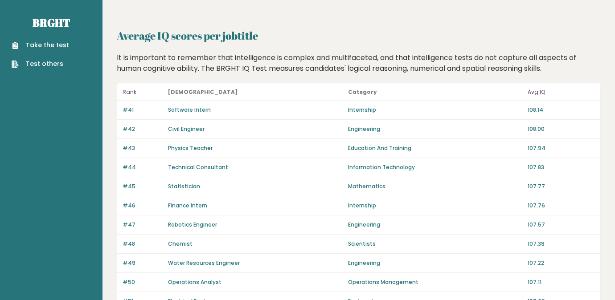 The width and height of the screenshot is (615, 300). What do you see at coordinates (561, 282) in the screenshot?
I see `p: 107.11` at bounding box center [561, 282].